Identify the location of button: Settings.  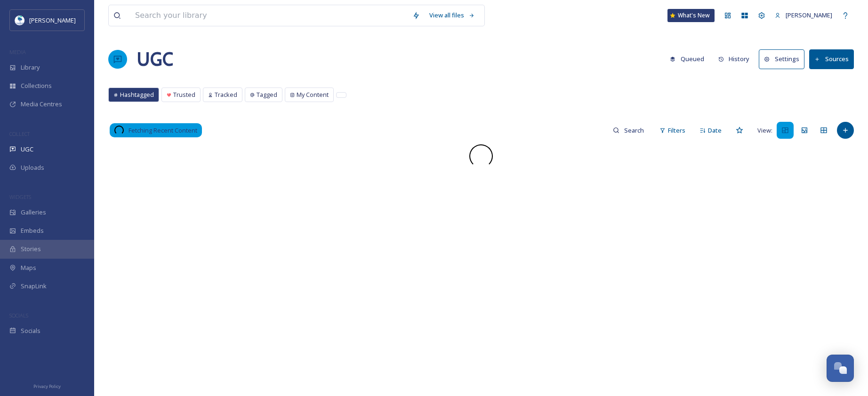
(781, 59).